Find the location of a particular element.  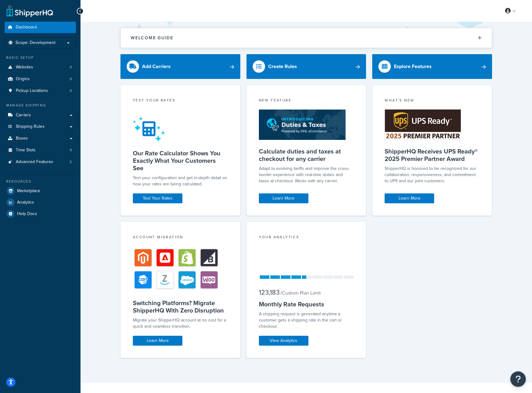

span: Scope: Development is located at coordinates (36, 43).